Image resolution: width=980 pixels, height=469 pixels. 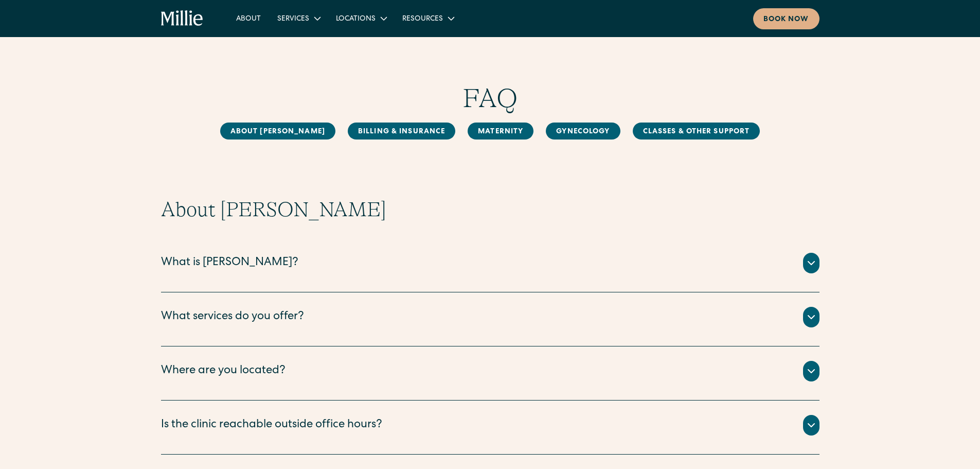 What do you see at coordinates (786, 19) in the screenshot?
I see `a: Book now` at bounding box center [786, 19].